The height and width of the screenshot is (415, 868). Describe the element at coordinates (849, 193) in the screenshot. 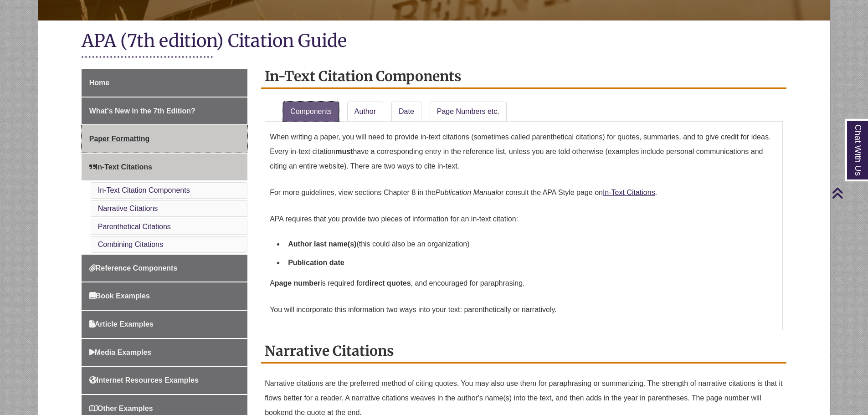

I see `a: Back to Top` at that location.